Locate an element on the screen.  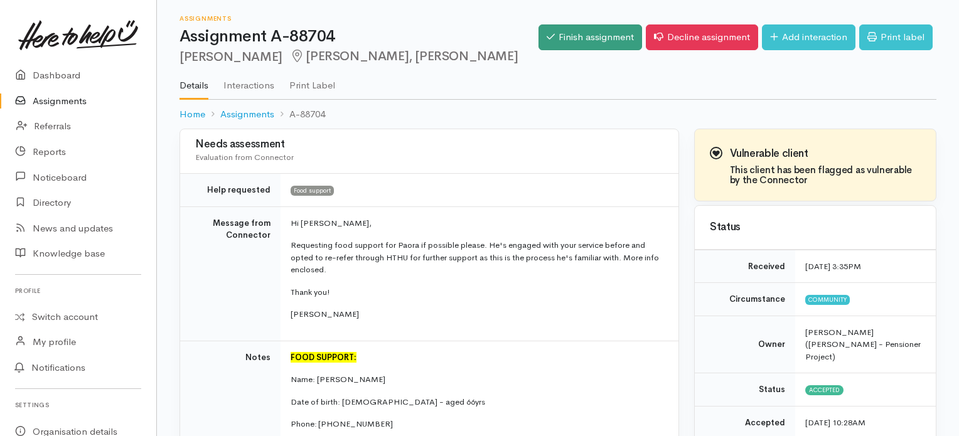
h4: This client has been flagged as vulnerable by the Connector is located at coordinates (825, 175).